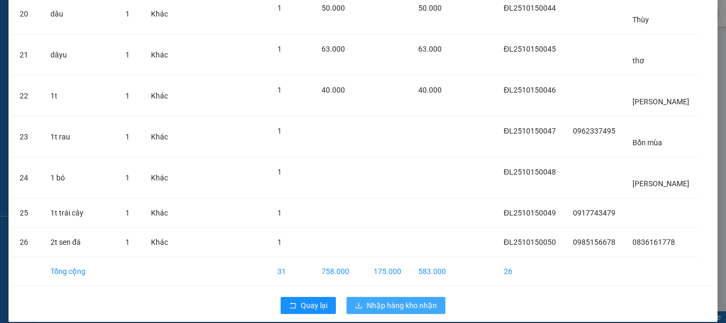 The height and width of the screenshot is (323, 726). What do you see at coordinates (654, 242) in the screenshot?
I see `span: 0836161778` at bounding box center [654, 242].